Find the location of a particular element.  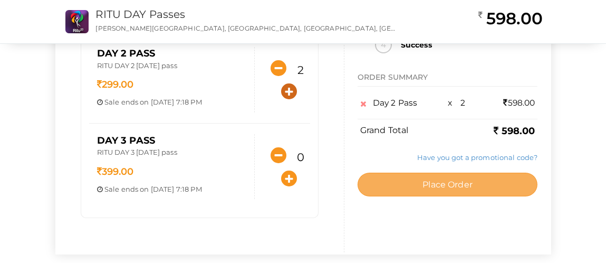

h2: 598.00 is located at coordinates (511, 18).